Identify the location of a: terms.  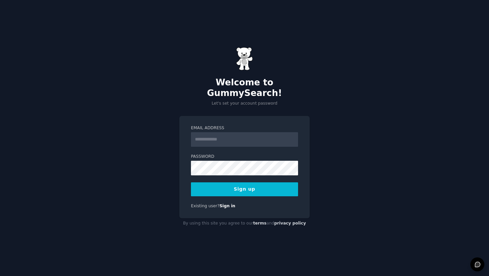
(260, 224).